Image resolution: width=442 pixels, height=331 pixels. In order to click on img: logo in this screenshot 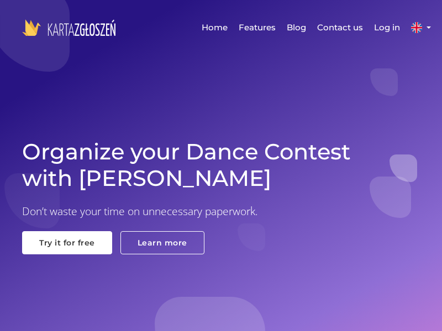, I will do `click(68, 28)`.